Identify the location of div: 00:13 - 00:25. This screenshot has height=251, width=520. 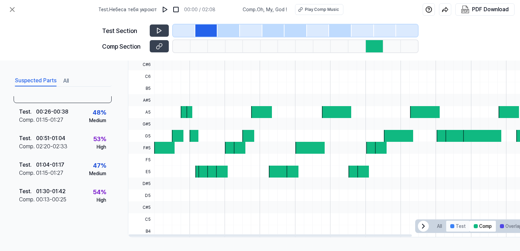
(51, 200).